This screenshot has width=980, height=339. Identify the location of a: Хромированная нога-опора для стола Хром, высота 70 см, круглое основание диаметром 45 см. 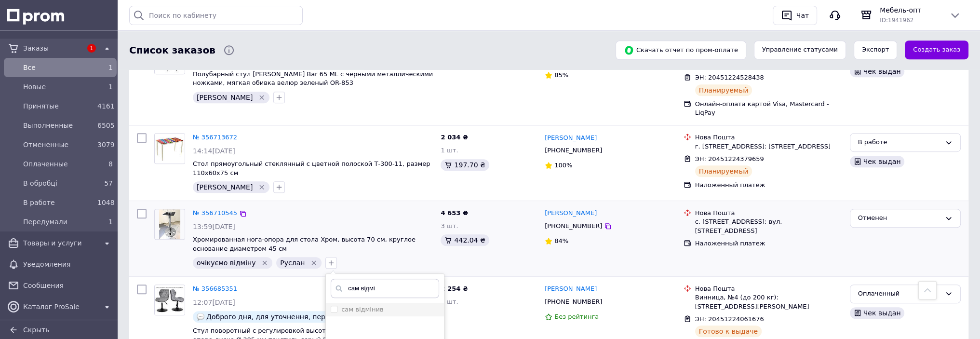
(304, 244).